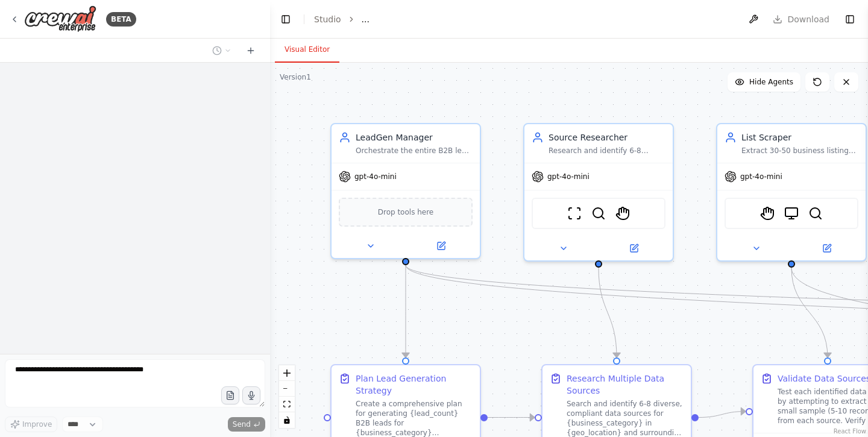 The width and height of the screenshot is (868, 437). I want to click on button: zoom in, so click(287, 373).